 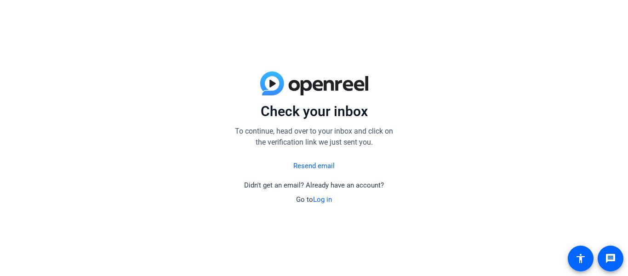 What do you see at coordinates (314, 166) in the screenshot?
I see `a: Resend email` at bounding box center [314, 166].